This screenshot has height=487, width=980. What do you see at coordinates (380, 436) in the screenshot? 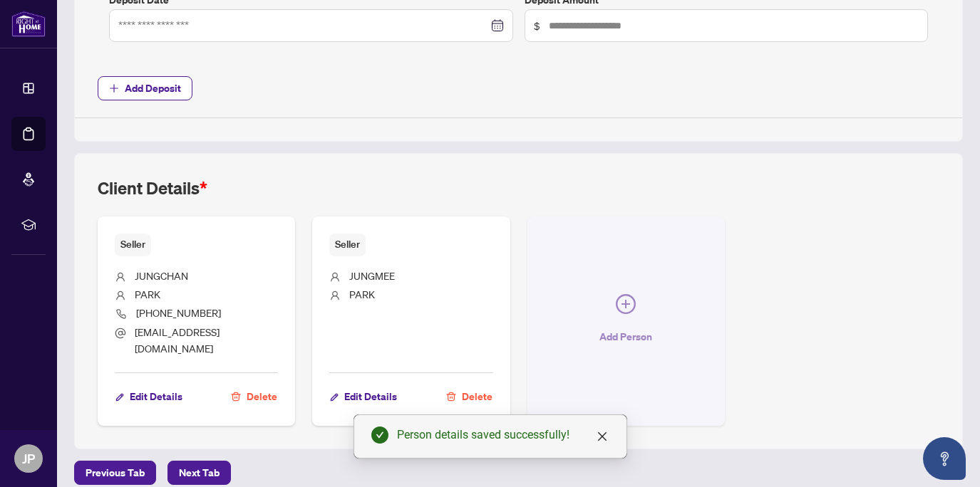
I see `span: check-circle` at bounding box center [380, 436].